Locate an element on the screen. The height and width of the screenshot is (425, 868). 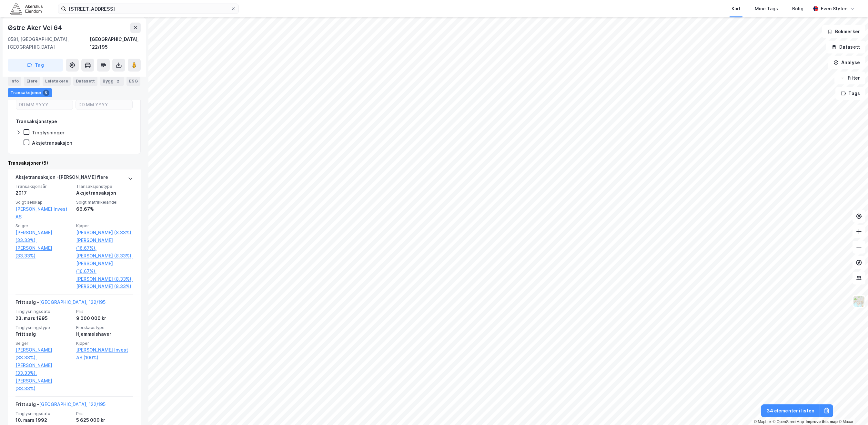
div: Transaksjonstype is located at coordinates (37, 122).